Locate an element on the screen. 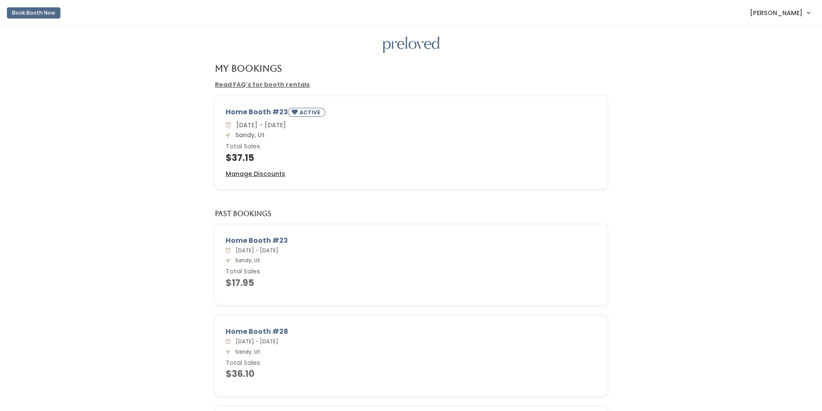 The width and height of the screenshot is (822, 411). h4: $36.10 is located at coordinates (411, 374).